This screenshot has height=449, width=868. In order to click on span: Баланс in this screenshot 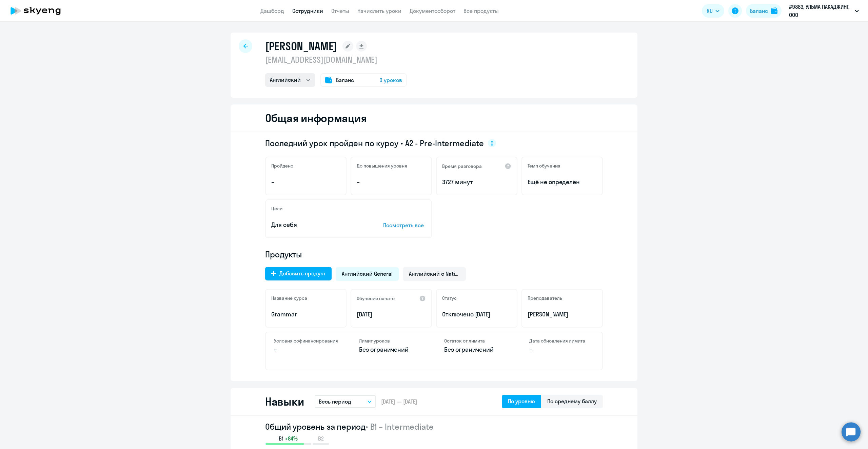, I will do `click(345, 80)`.